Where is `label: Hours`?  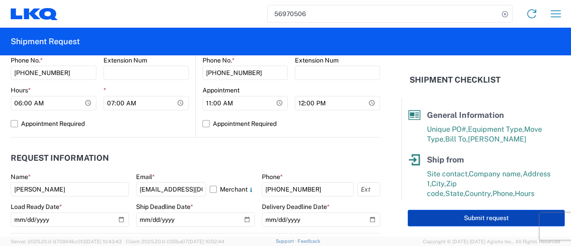 label: Hours is located at coordinates (21, 90).